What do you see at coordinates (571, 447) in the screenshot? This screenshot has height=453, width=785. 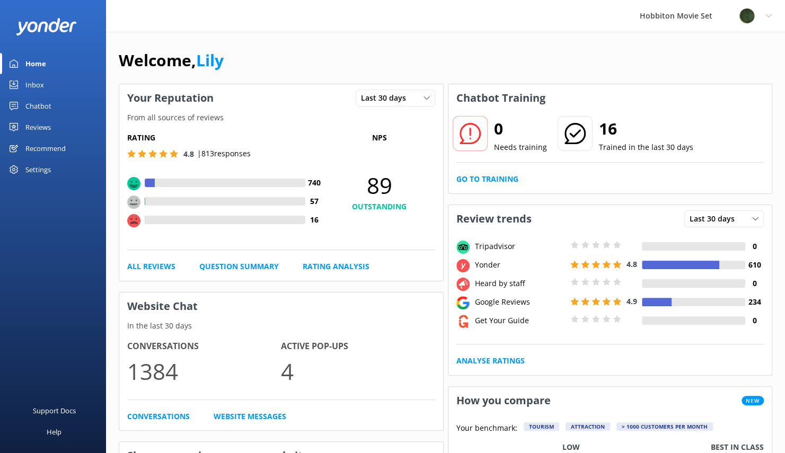 I see `p: Low` at bounding box center [571, 447].